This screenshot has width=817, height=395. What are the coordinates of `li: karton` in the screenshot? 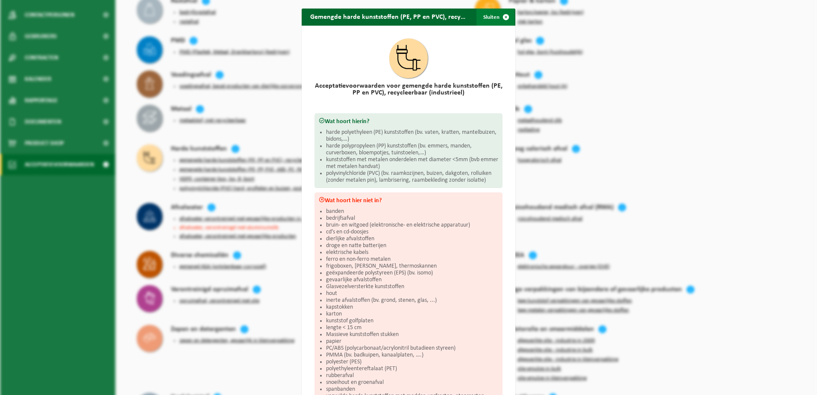 It's located at (412, 314).